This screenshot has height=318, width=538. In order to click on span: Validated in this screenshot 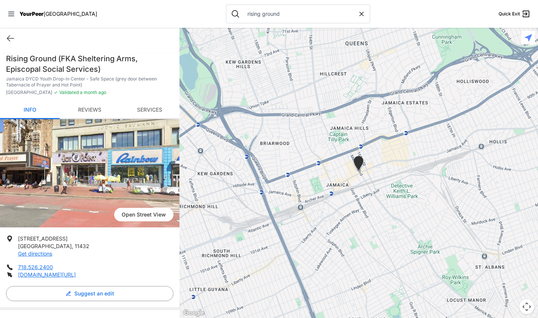, I will do `click(69, 92)`.